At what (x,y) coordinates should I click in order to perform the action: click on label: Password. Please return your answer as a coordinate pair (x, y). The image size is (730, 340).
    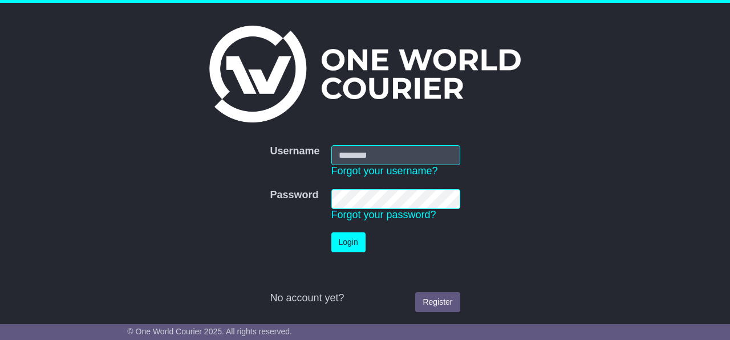
    Looking at the image, I should click on (294, 196).